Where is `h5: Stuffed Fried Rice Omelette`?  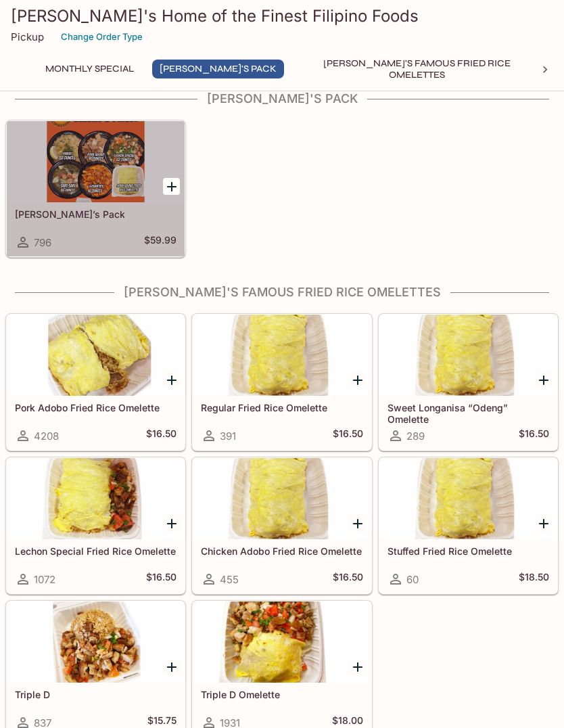
h5: Stuffed Fried Rice Omelette is located at coordinates (468, 551).